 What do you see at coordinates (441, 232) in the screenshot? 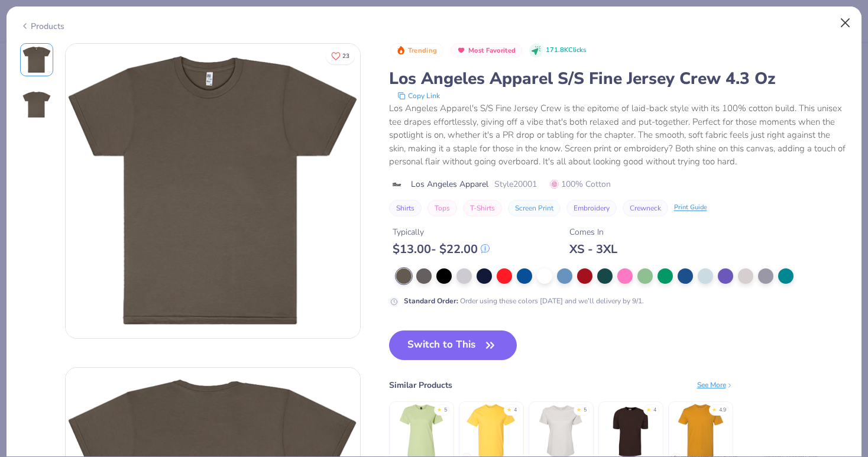
I see `div: Typically` at bounding box center [441, 232].